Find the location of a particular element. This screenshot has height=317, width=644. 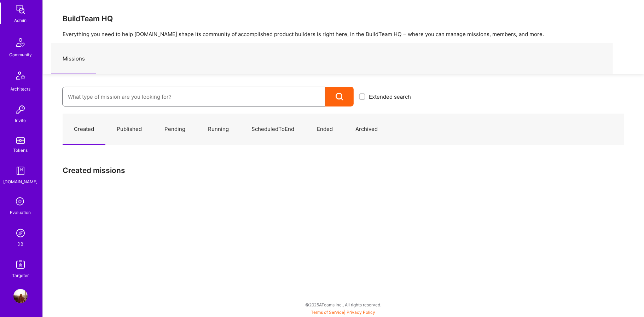

a: Ended is located at coordinates (325, 130).